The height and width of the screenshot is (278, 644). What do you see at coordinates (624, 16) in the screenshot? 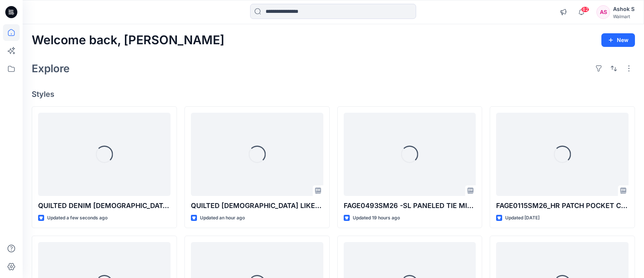
I see `div: Walmart` at bounding box center [624, 16].